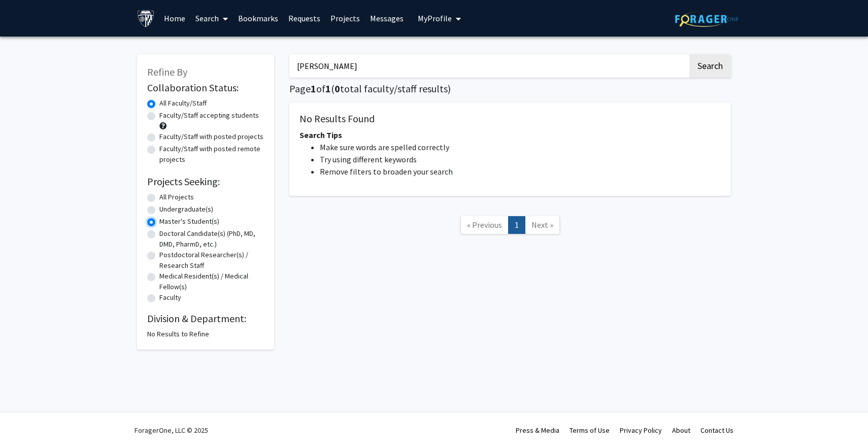  I want to click on a: Bookmarks, so click(258, 18).